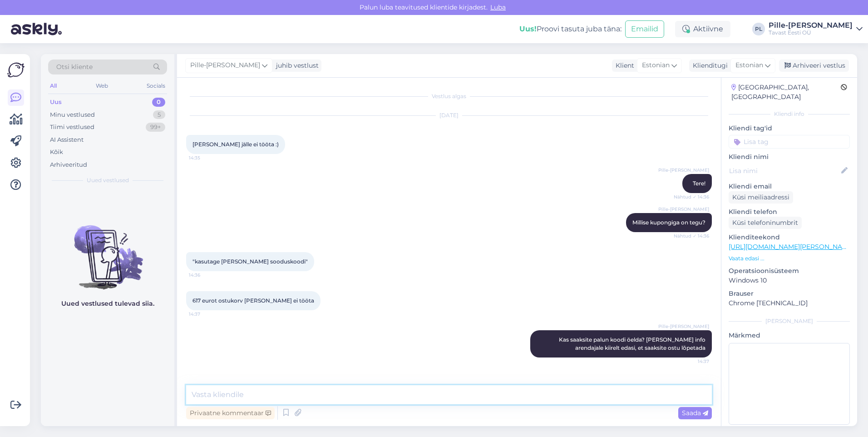 This screenshot has height=437, width=868. I want to click on p: Klienditeekond, so click(789, 237).